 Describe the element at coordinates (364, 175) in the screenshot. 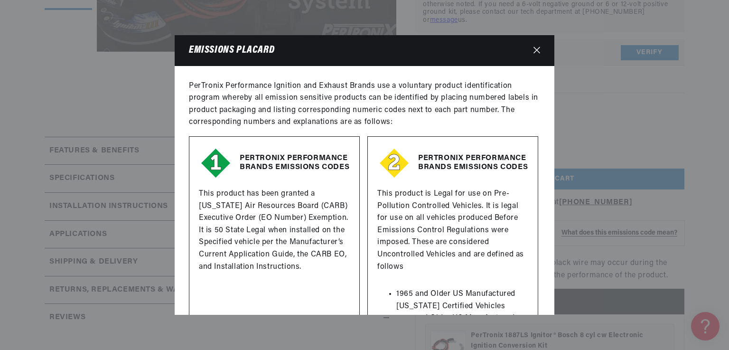

I see `div: EMISSIONS PLACARD` at that location.